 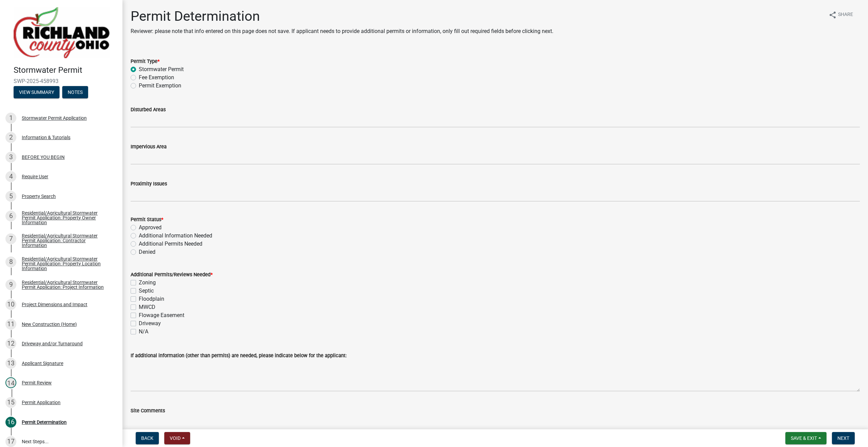 I want to click on div: Require User, so click(x=35, y=176).